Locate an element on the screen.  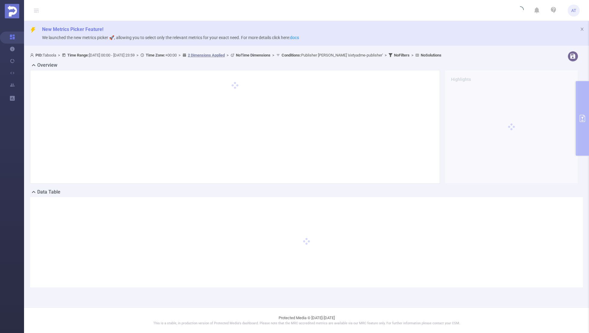
button: icon: close is located at coordinates (582, 29).